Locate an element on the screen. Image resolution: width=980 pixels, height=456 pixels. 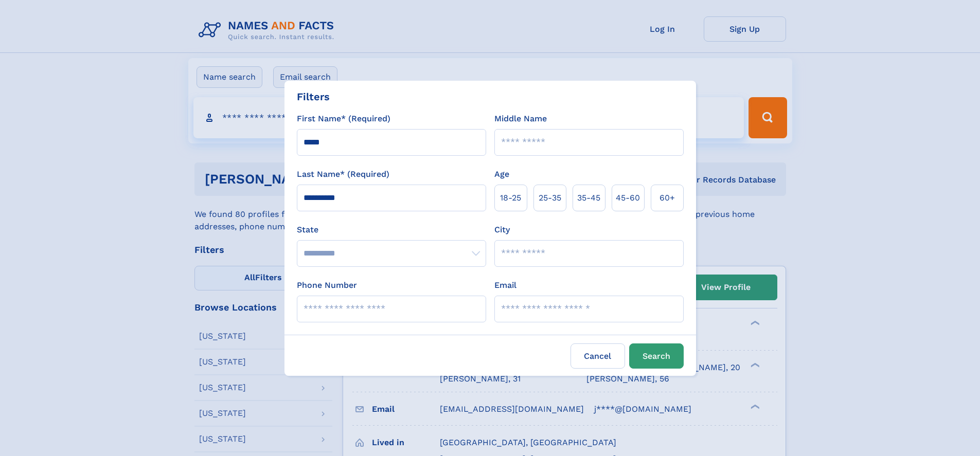
label: State is located at coordinates (392, 230).